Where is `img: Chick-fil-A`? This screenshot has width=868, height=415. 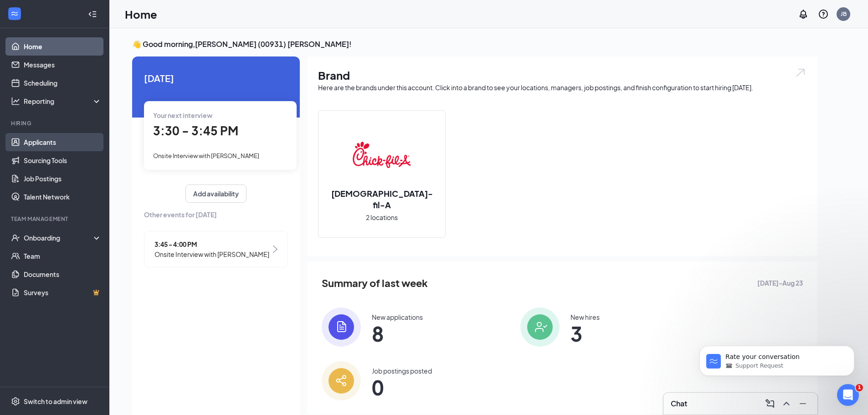
img: Chick-fil-A is located at coordinates (382, 155).